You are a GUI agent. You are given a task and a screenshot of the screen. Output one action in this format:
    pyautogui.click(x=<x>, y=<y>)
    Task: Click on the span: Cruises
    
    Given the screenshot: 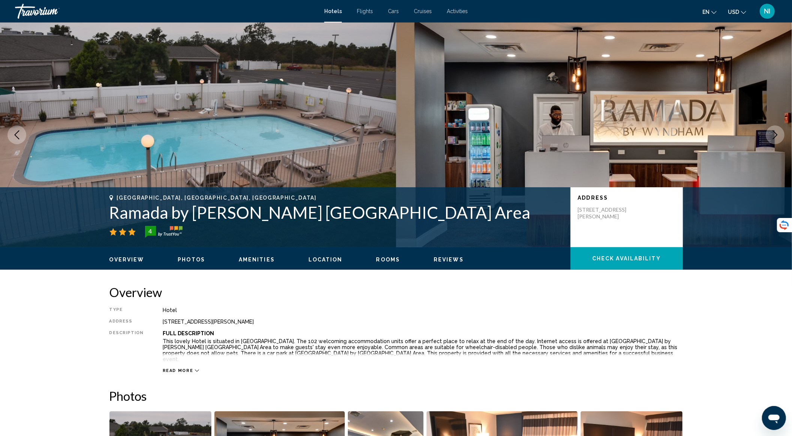 What is the action you would take?
    pyautogui.click(x=423, y=11)
    